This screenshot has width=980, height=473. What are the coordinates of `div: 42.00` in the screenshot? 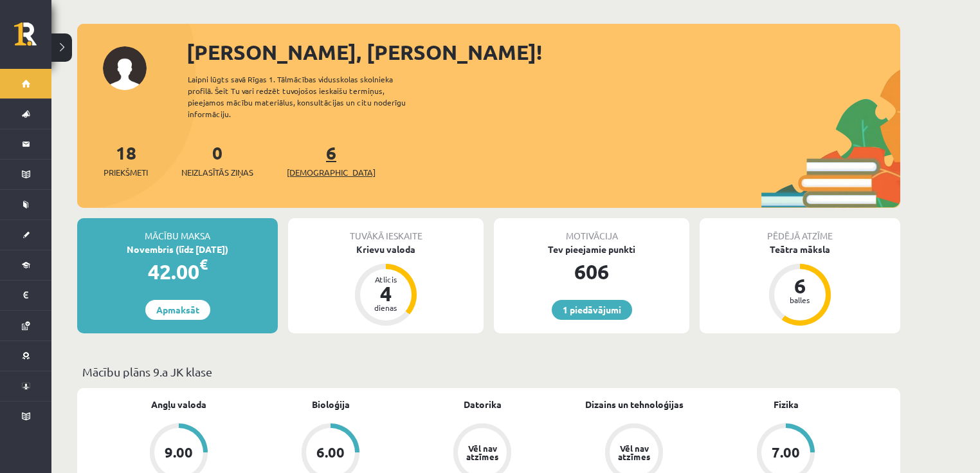 It's located at (178, 272).